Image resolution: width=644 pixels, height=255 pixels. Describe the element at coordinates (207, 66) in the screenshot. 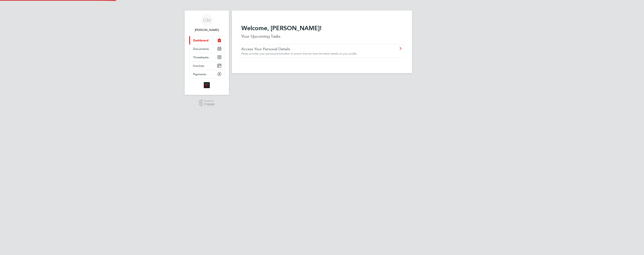

I see `a: Invoices` at that location.